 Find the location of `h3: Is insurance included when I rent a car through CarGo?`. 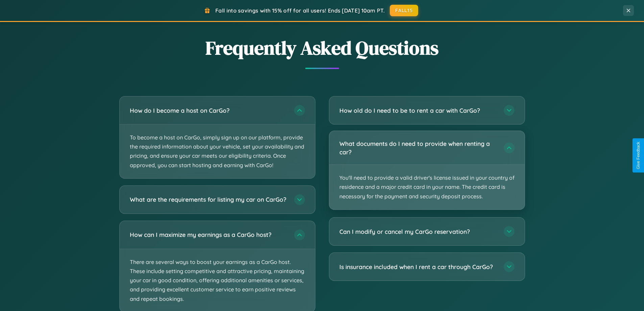

h3: Is insurance included when I rent a car through CarGo? is located at coordinates (418, 267).